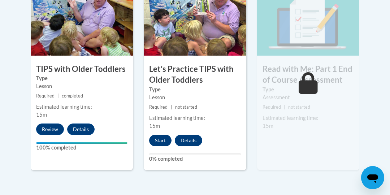 The height and width of the screenshot is (195, 390). Describe the element at coordinates (308, 97) in the screenshot. I see `div: Assessment` at that location.